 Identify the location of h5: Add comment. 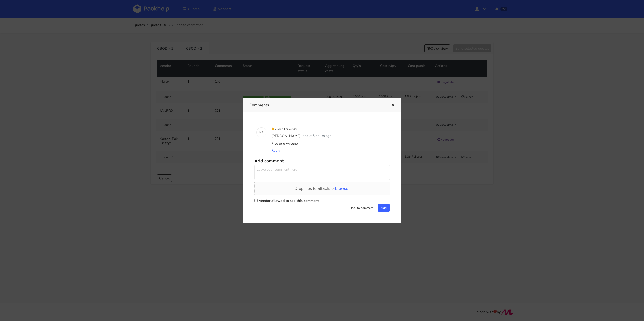
(322, 161).